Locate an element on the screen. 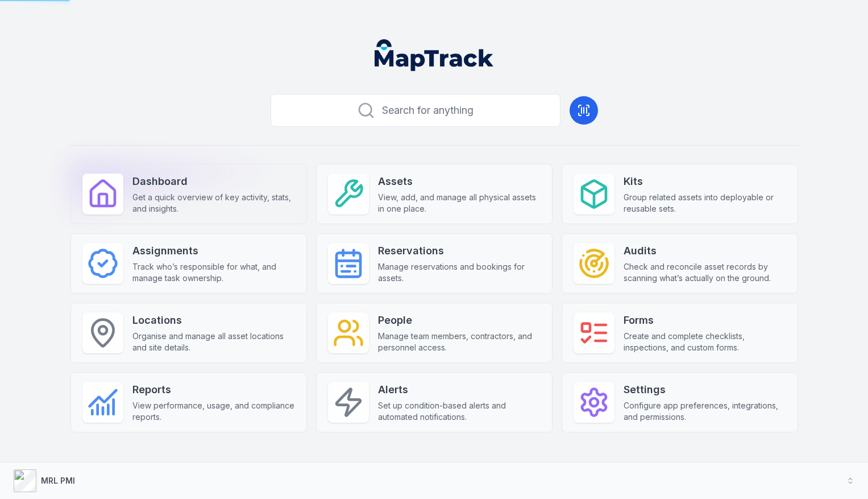  strong: Audits is located at coordinates (705, 251).